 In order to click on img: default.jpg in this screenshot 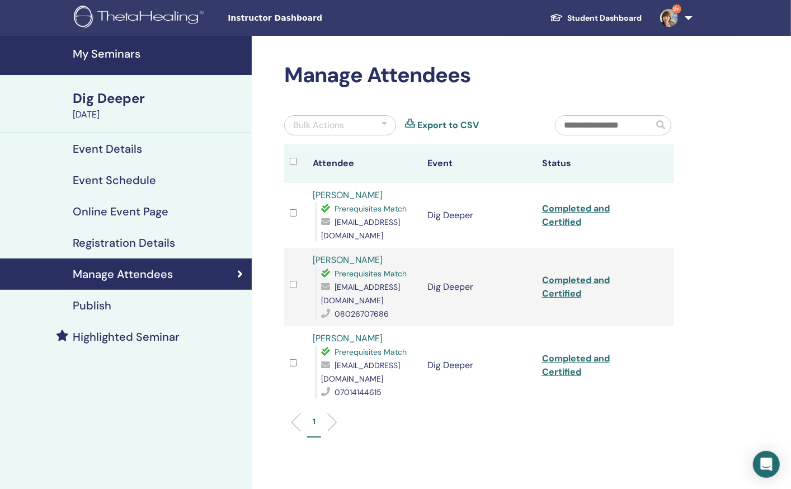, I will do `click(669, 18)`.